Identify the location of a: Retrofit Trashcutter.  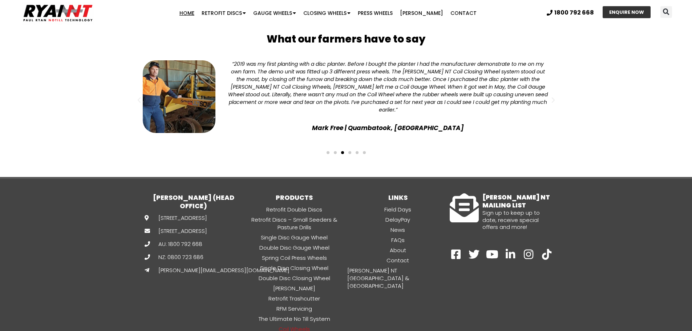
(294, 298).